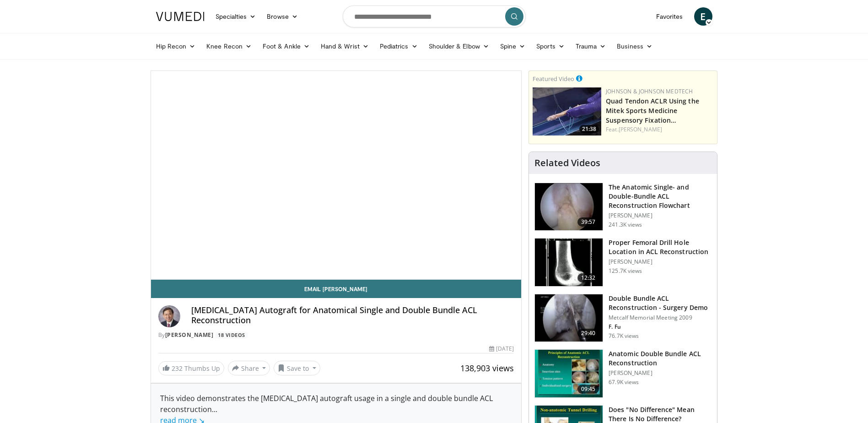  What do you see at coordinates (624, 336) in the screenshot?
I see `p: 76.7K views` at bounding box center [624, 336].